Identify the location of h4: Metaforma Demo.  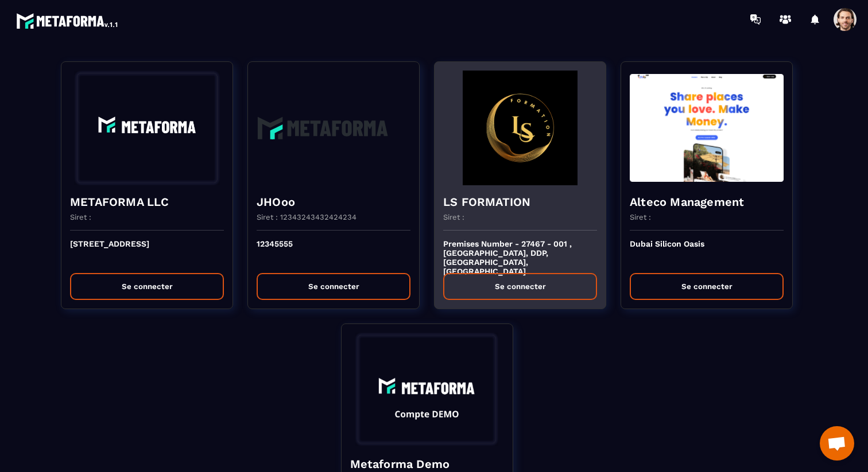
(427, 464).